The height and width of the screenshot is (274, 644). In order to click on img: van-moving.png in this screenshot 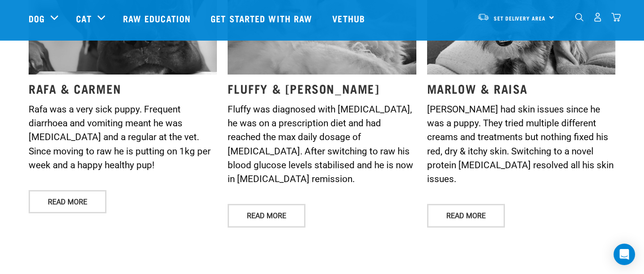, I will do `click(483, 17)`.